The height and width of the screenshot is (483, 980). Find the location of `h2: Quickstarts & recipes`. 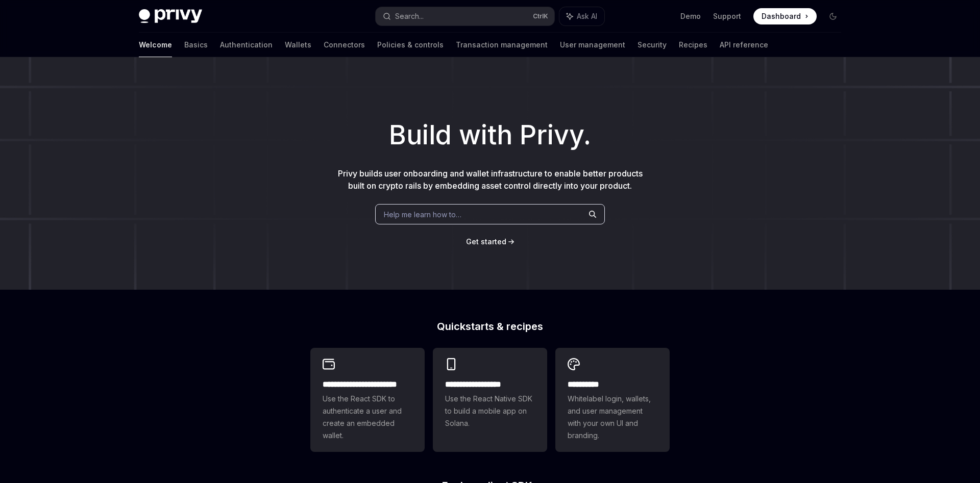

h2: Quickstarts & recipes is located at coordinates (490, 326).